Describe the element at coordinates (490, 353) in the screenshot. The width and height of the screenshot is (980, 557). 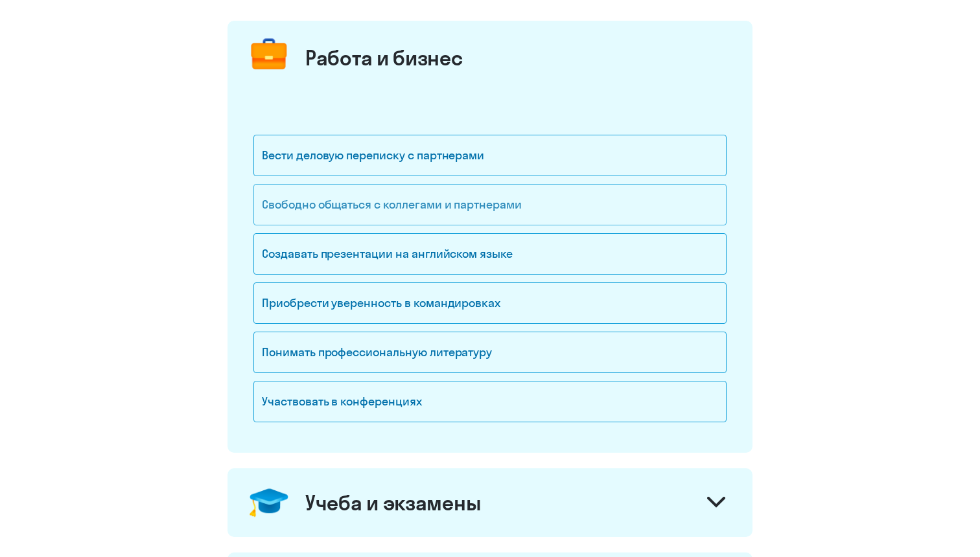
I see `div: Понимать профессиональную литературу` at that location.